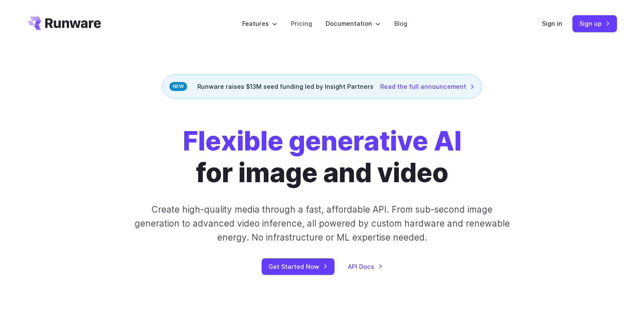  Describe the element at coordinates (322, 86) in the screenshot. I see `div: Runware raises $13M seed funding led by Insight Partners` at that location.